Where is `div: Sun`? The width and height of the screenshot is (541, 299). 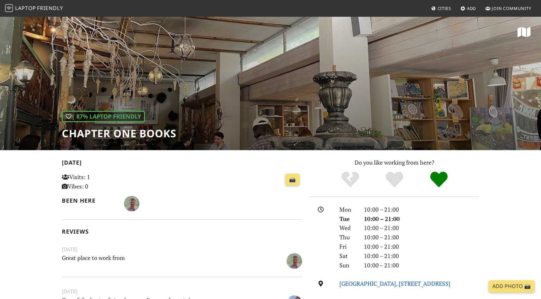
div: Sun is located at coordinates (348, 265).